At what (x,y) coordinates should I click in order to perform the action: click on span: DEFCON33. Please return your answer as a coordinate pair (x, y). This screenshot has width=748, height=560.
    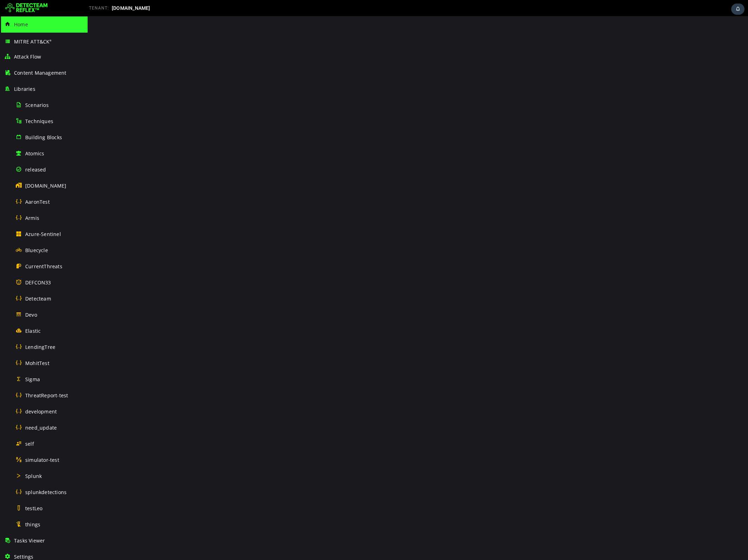
    Looking at the image, I should click on (38, 282).